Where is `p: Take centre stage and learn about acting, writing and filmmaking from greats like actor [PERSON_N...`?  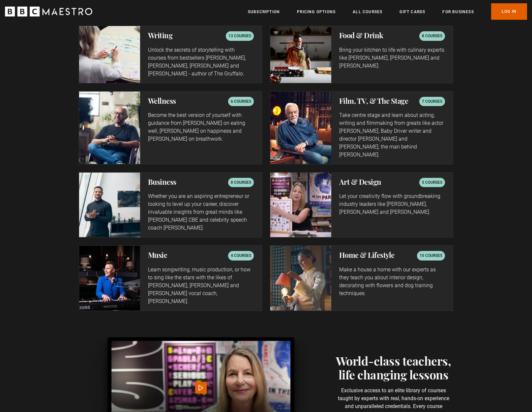
p: Take centre stage and learn about acting, writing and filmmaking from greats like actor [PERSON_N... is located at coordinates (392, 135).